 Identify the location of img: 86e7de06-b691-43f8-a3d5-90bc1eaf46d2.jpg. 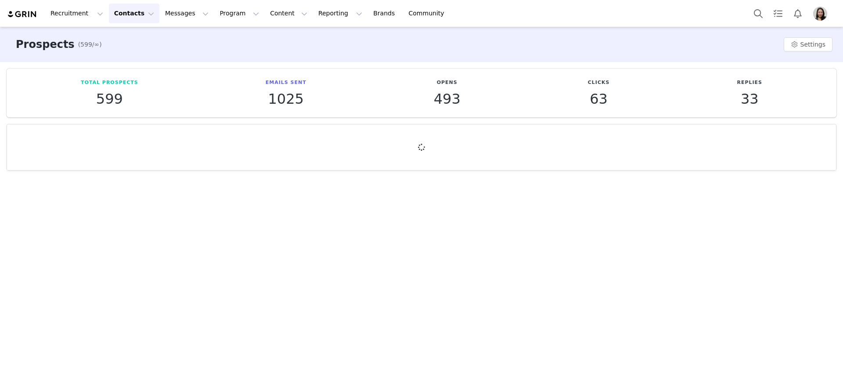
(820, 14).